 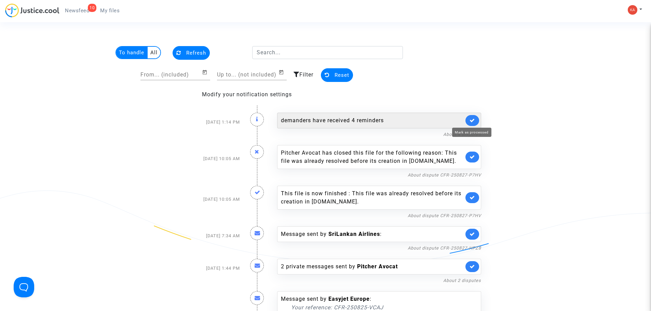 What do you see at coordinates (154, 53) in the screenshot?
I see `multi-toggle-item: All` at bounding box center [154, 53].